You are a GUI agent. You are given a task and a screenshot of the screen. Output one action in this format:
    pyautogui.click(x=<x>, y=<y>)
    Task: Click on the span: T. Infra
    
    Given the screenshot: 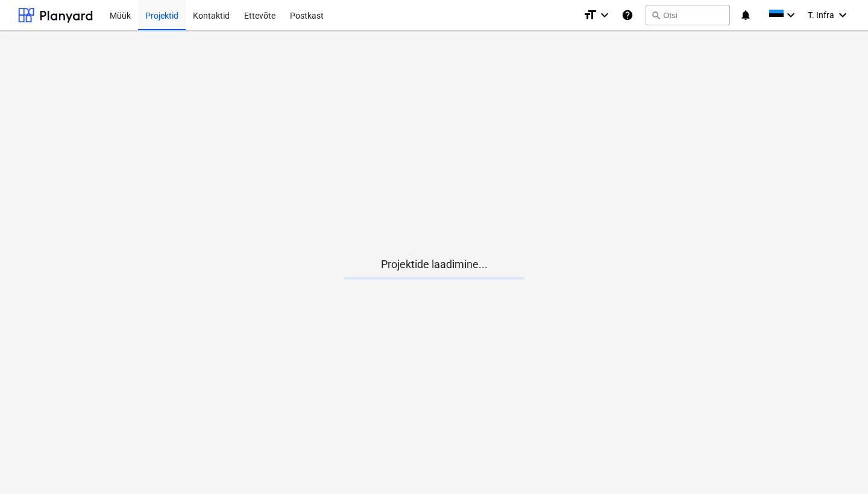 What is the action you would take?
    pyautogui.click(x=821, y=15)
    